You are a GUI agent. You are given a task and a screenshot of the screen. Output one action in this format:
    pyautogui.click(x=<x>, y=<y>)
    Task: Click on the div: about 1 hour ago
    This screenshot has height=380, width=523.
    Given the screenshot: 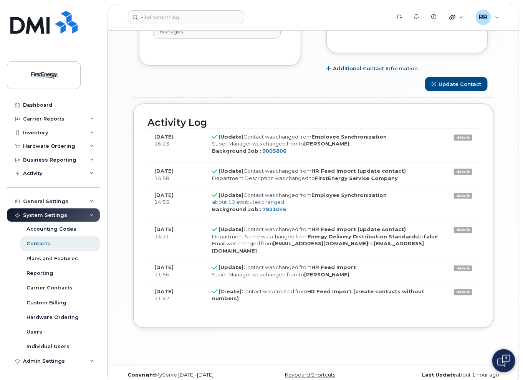 What is the action you would take?
    pyautogui.click(x=441, y=375)
    